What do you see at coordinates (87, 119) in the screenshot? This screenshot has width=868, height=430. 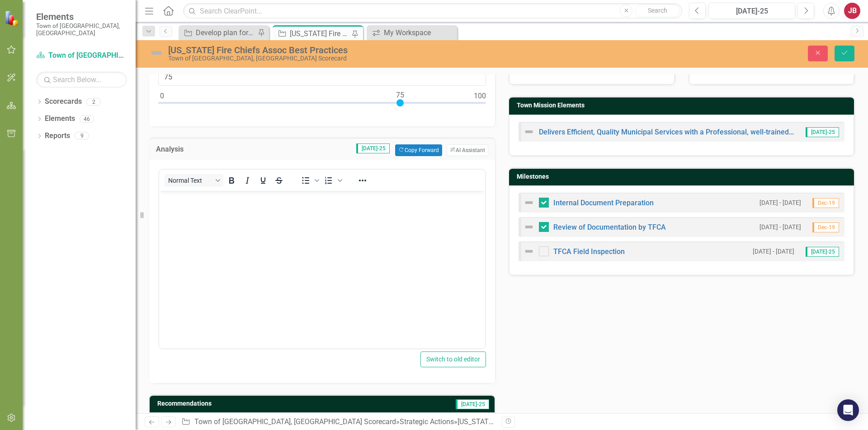 I see `div: 46` at bounding box center [87, 119].